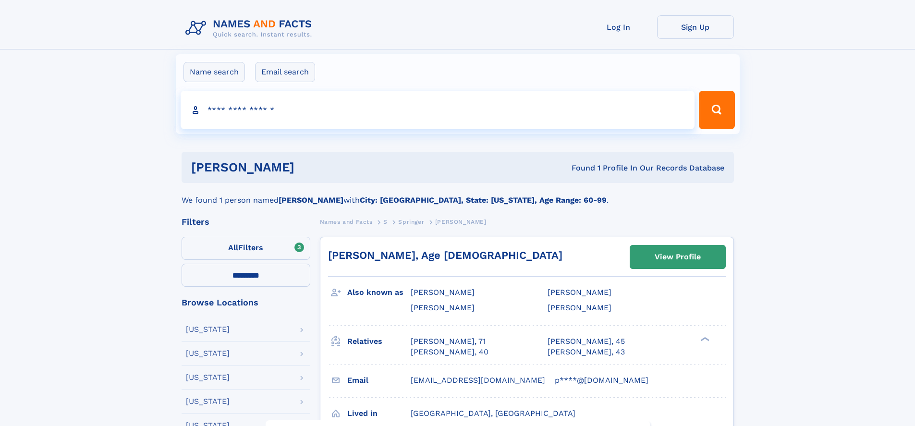  Describe the element at coordinates (246, 222) in the screenshot. I see `div: Filters` at that location.